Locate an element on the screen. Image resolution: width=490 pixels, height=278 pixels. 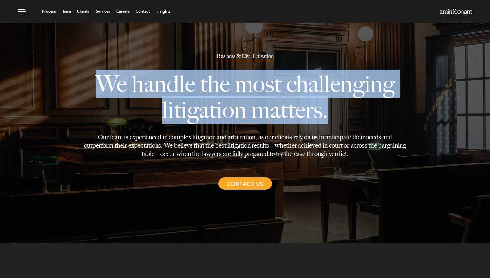
a: Contact Us is located at coordinates (245, 183).